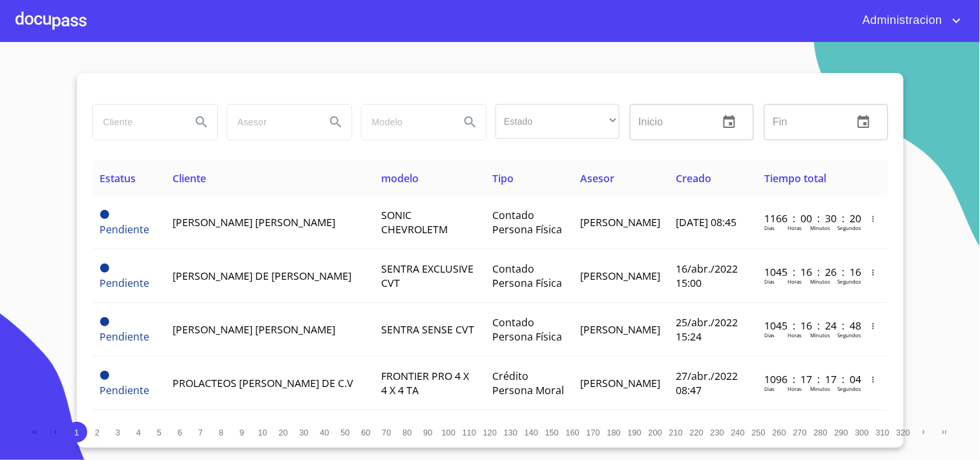  I want to click on span: 9, so click(242, 433).